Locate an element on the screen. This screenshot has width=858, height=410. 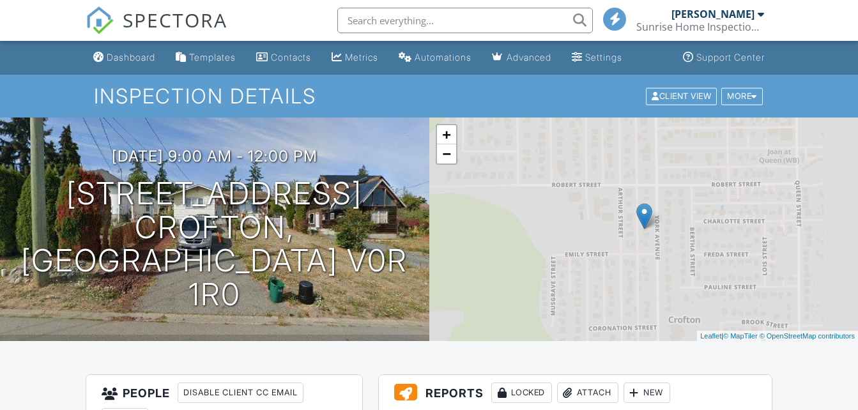
a: Automations (Basic) is located at coordinates (435, 58).